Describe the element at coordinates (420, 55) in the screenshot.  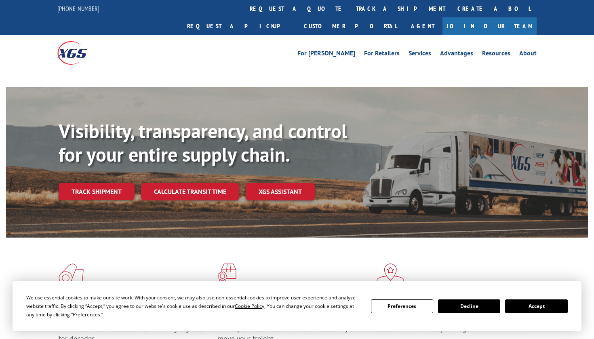
I see `a: Services` at that location.